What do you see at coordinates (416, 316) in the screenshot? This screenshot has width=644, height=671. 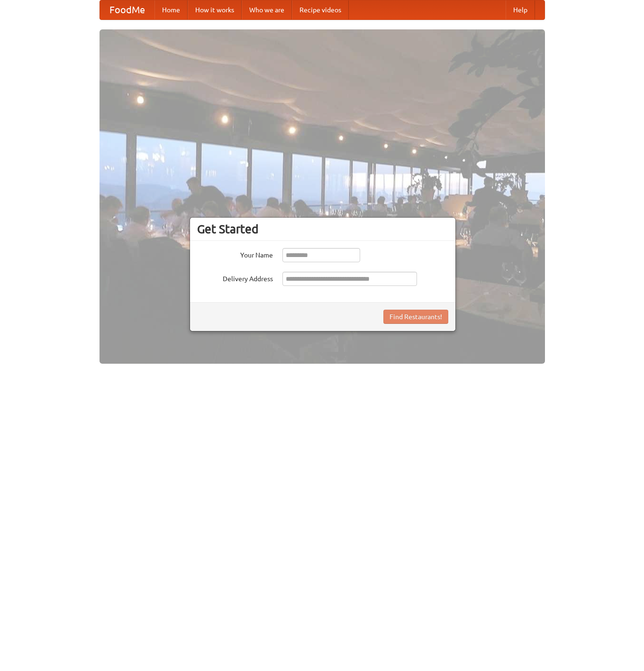 I see `button: Find Restaurants!` at bounding box center [416, 316].